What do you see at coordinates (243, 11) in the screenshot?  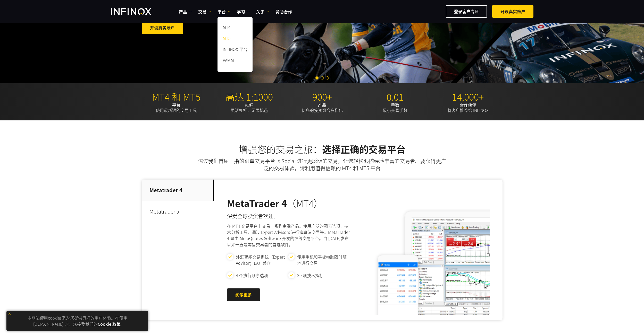 I see `a: 学习` at bounding box center [243, 11].